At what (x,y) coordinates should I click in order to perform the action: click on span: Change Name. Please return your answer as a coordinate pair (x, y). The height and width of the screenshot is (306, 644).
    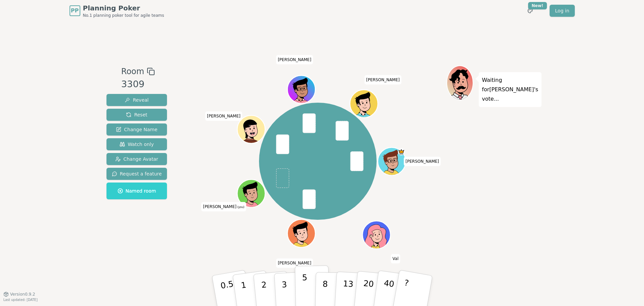
    Looking at the image, I should click on (136, 130).